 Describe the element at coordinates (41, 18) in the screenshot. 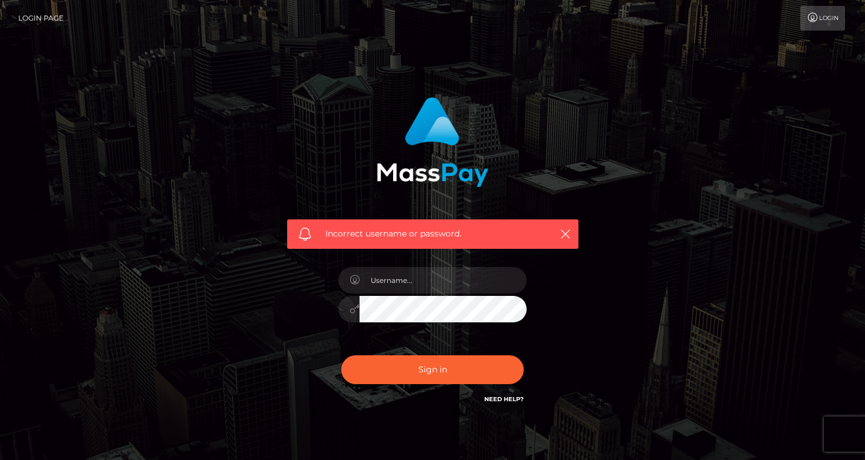

I see `a: Login Page` at that location.